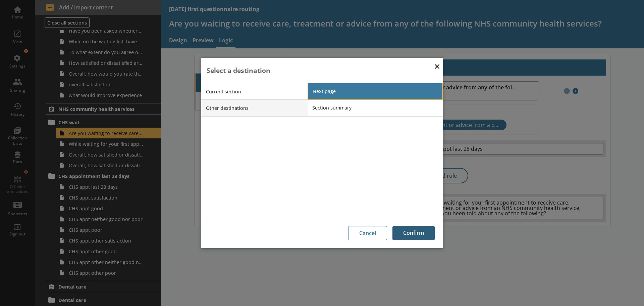 This screenshot has height=306, width=644. What do you see at coordinates (254, 91) in the screenshot?
I see `li: Current section` at bounding box center [254, 91].